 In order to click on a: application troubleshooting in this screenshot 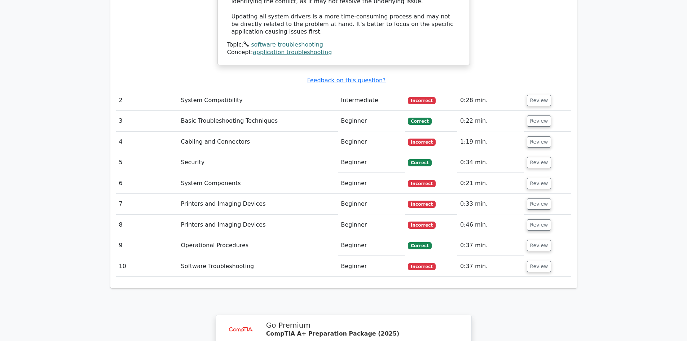, I will do `click(292, 52)`.